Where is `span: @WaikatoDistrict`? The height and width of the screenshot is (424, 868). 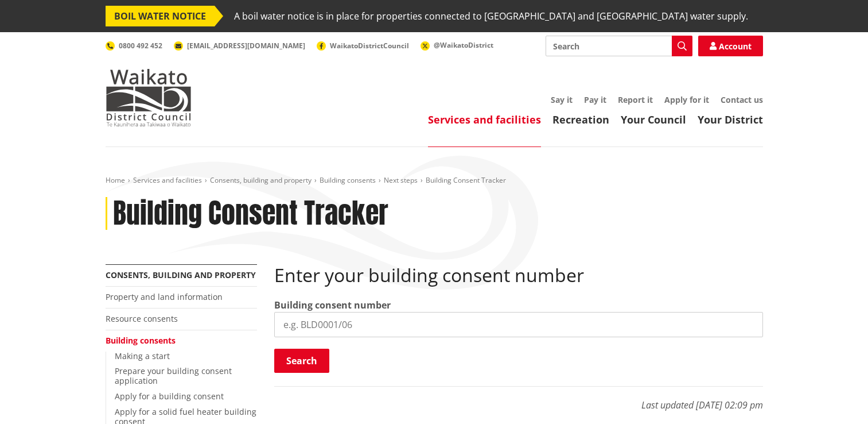 span: @WaikatoDistrict is located at coordinates (464, 45).